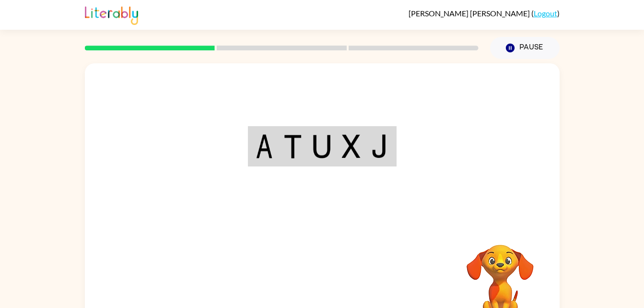 The height and width of the screenshot is (308, 644). I want to click on img: t, so click(293, 146).